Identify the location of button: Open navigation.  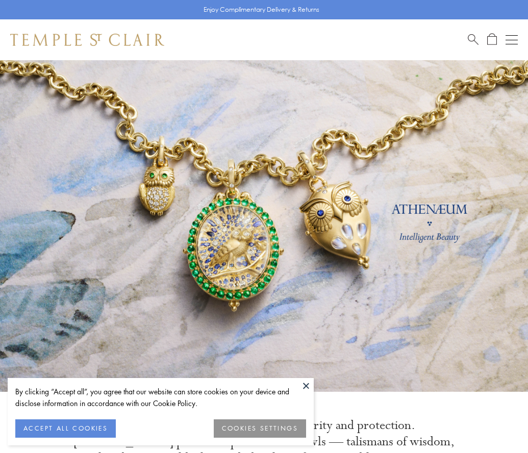
(512, 40).